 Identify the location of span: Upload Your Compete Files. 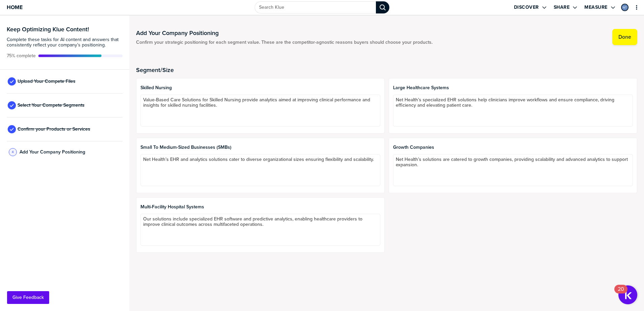
(46, 82).